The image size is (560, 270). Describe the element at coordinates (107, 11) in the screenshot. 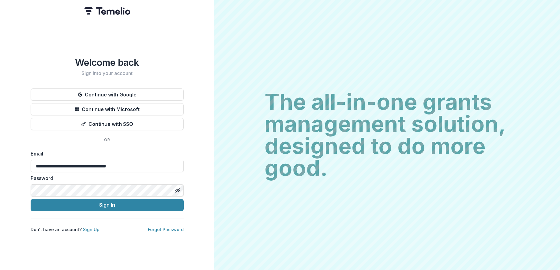

I see `img: Temelio` at that location.